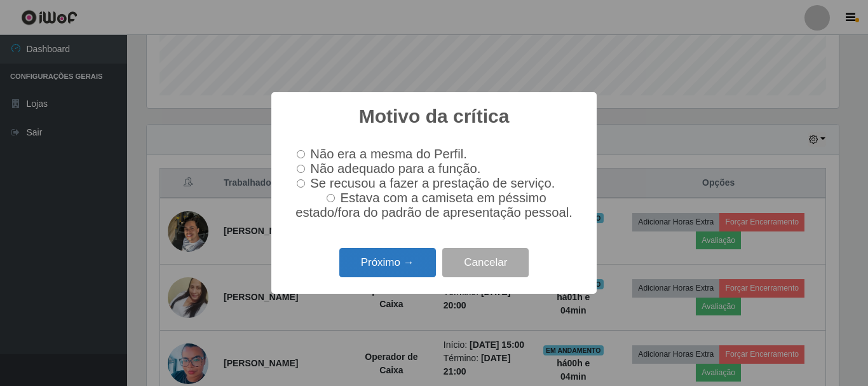  Describe the element at coordinates (387, 263) in the screenshot. I see `button: Próximo →` at that location.